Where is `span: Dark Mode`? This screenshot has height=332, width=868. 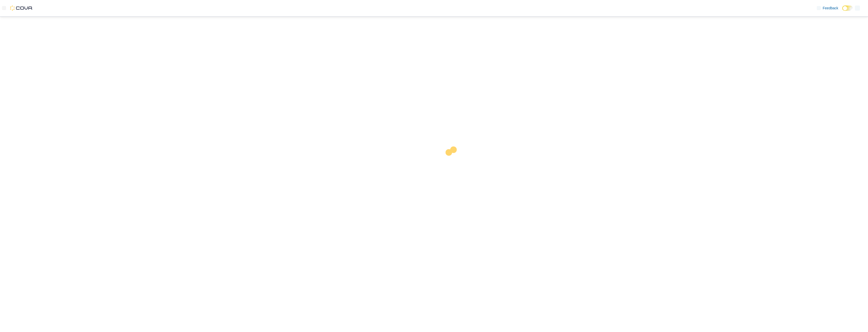
span: Dark Mode is located at coordinates (842, 11).